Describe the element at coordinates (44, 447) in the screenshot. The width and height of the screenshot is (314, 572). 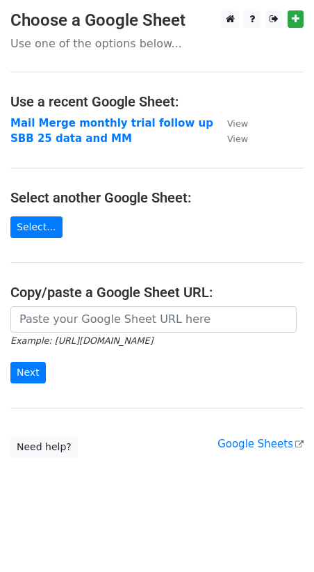
I see `a: Need help?` at that location.